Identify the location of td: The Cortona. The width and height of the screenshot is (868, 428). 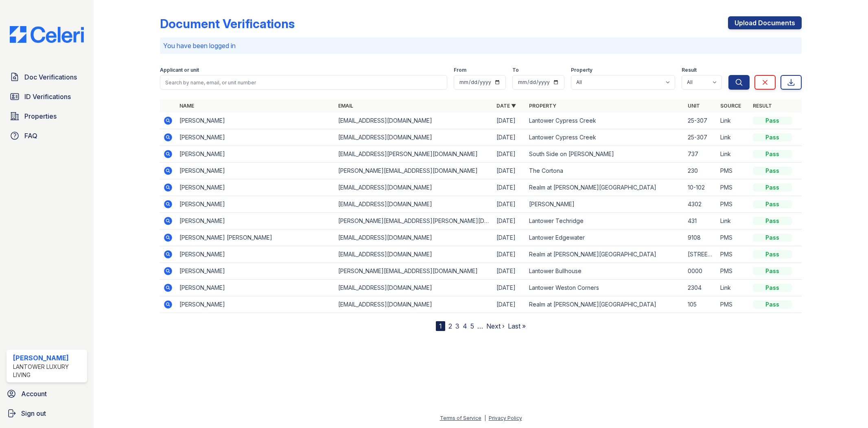
(605, 171).